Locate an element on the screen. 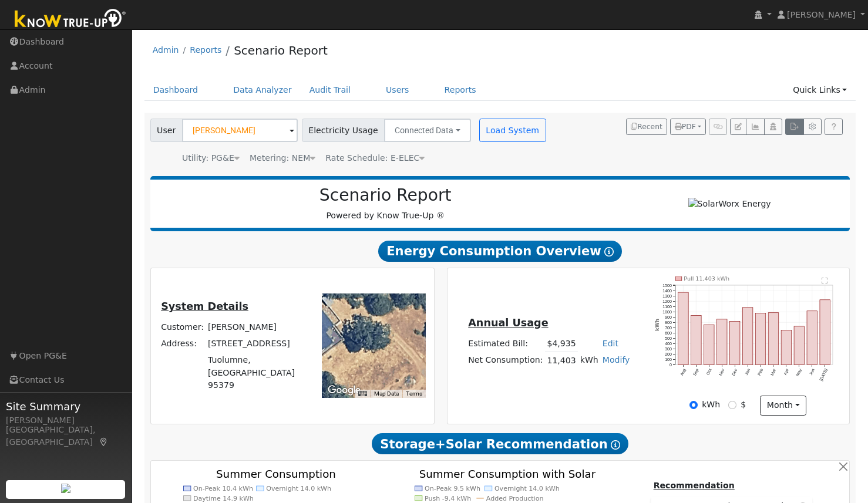 The height and width of the screenshot is (503, 868). button: Settings is located at coordinates (812, 127).